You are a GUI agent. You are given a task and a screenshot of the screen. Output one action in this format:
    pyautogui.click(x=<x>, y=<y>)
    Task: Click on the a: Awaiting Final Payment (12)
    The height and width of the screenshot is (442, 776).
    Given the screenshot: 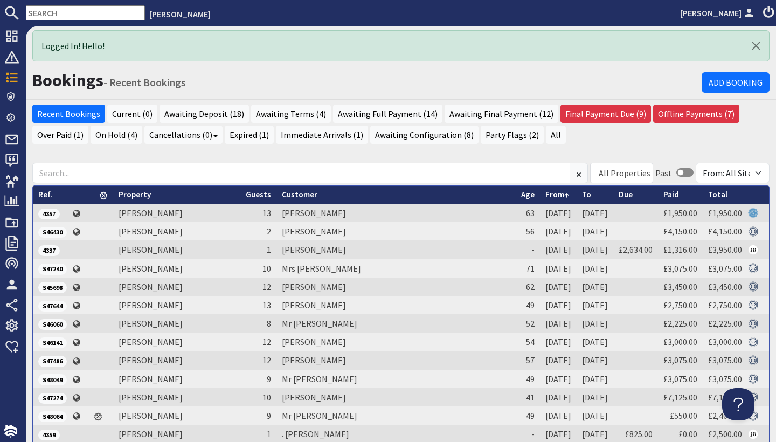 What is the action you would take?
    pyautogui.click(x=501, y=114)
    